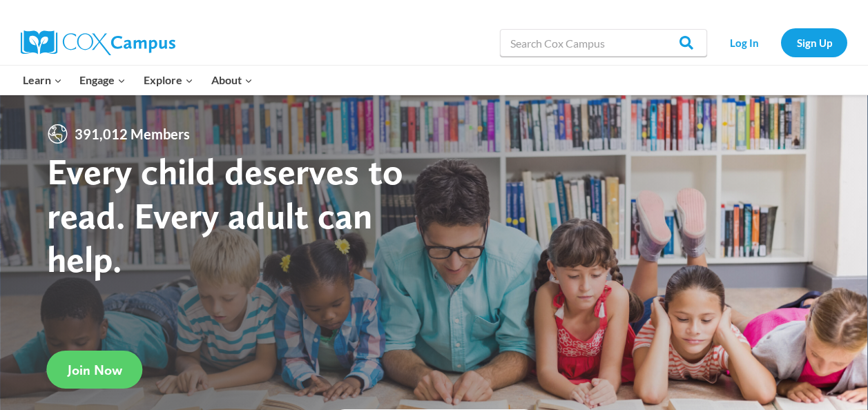  I want to click on span: Join Now, so click(95, 370).